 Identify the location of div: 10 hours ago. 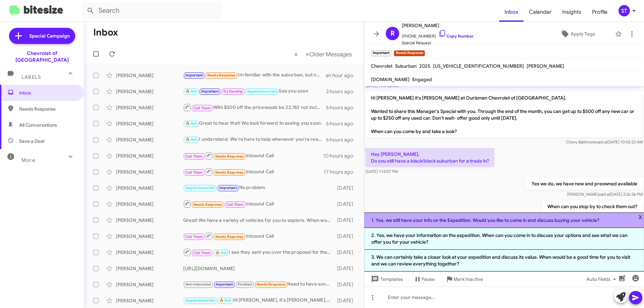
(341, 156).